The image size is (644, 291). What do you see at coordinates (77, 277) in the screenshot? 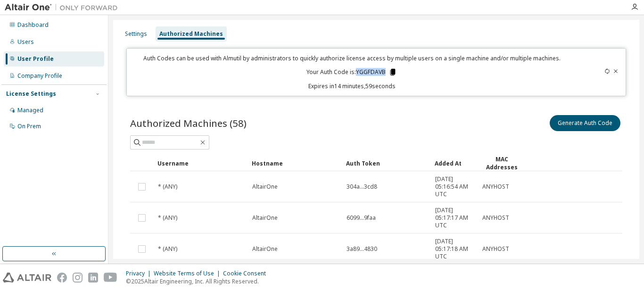
I see `img: instagram.svg` at bounding box center [77, 277].